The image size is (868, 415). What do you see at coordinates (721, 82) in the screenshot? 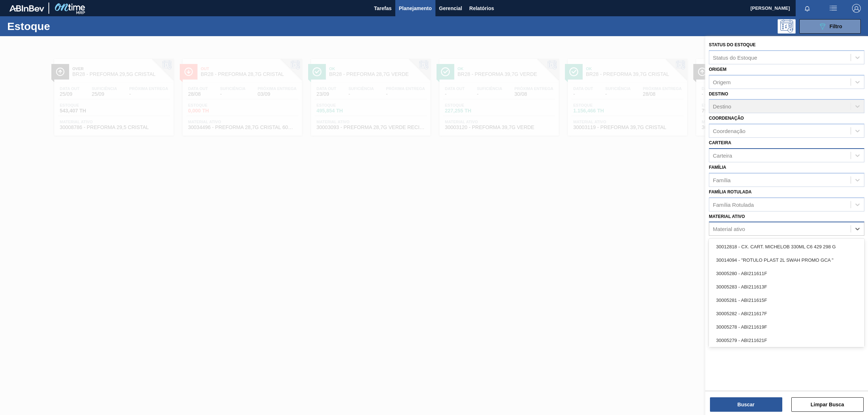
I see `div: Origem` at bounding box center [721, 82].